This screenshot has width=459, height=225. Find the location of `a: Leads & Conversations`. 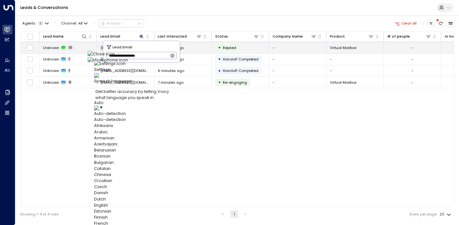

a: Leads & Conversations is located at coordinates (44, 7).